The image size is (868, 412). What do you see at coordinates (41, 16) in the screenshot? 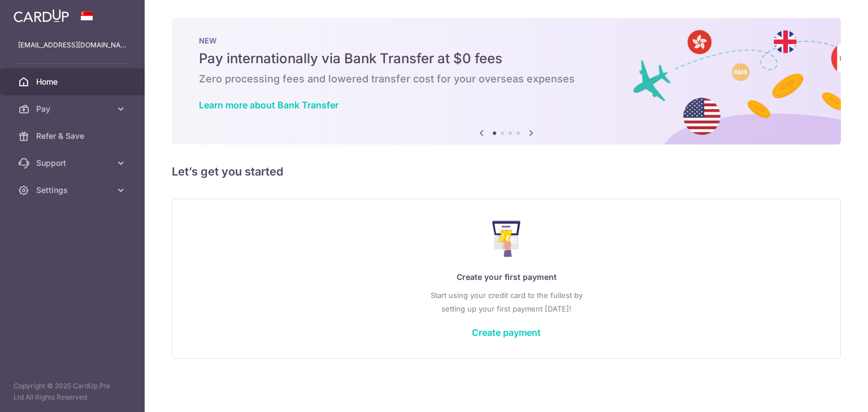
I see `img: CardUp` at bounding box center [41, 16].